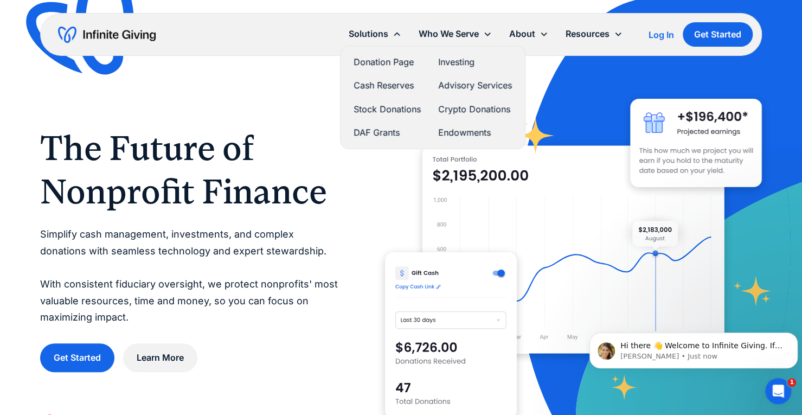  What do you see at coordinates (21, 41) in the screenshot?
I see `img: Profile image for Kasey` at bounding box center [21, 41].